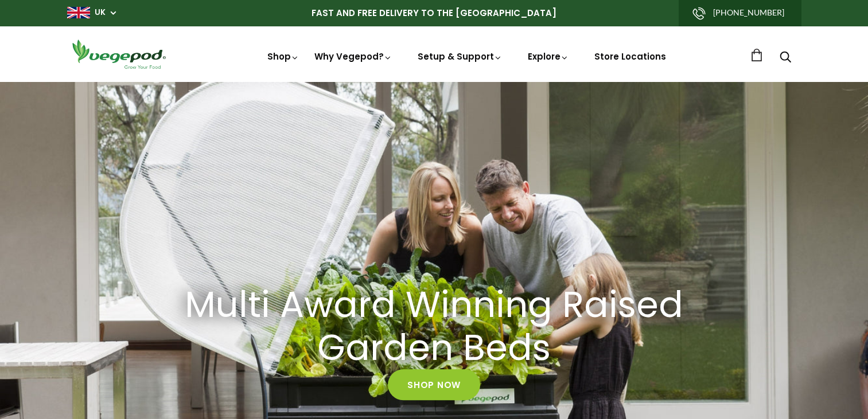  What do you see at coordinates (79, 13) in the screenshot?
I see `img: gb_large.png` at bounding box center [79, 13].